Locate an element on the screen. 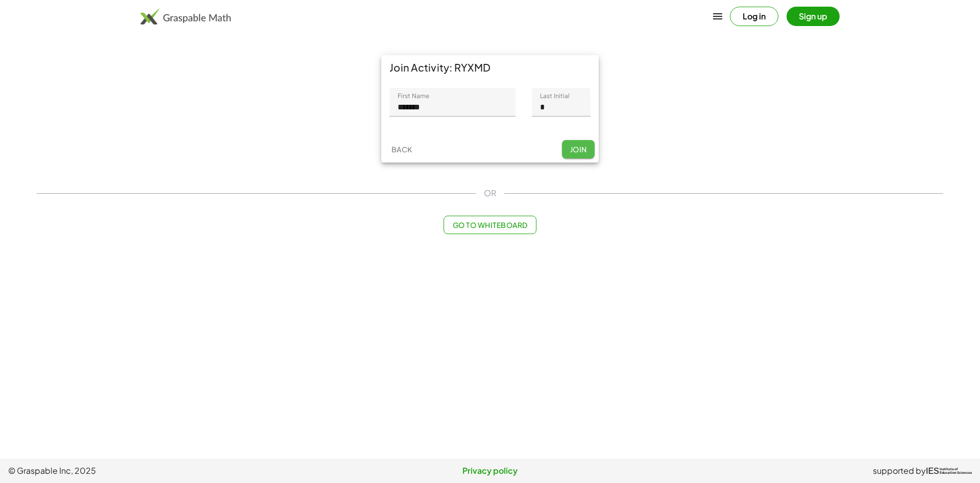  span: OR is located at coordinates (490, 193).